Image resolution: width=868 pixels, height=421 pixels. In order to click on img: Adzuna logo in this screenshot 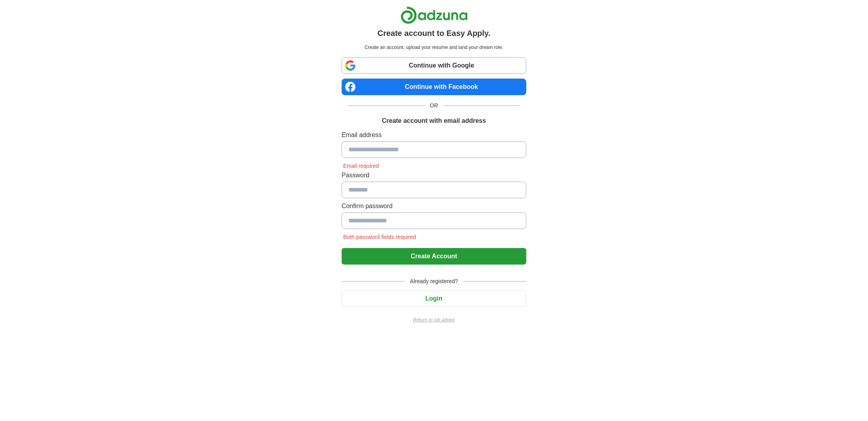, I will do `click(434, 15)`.